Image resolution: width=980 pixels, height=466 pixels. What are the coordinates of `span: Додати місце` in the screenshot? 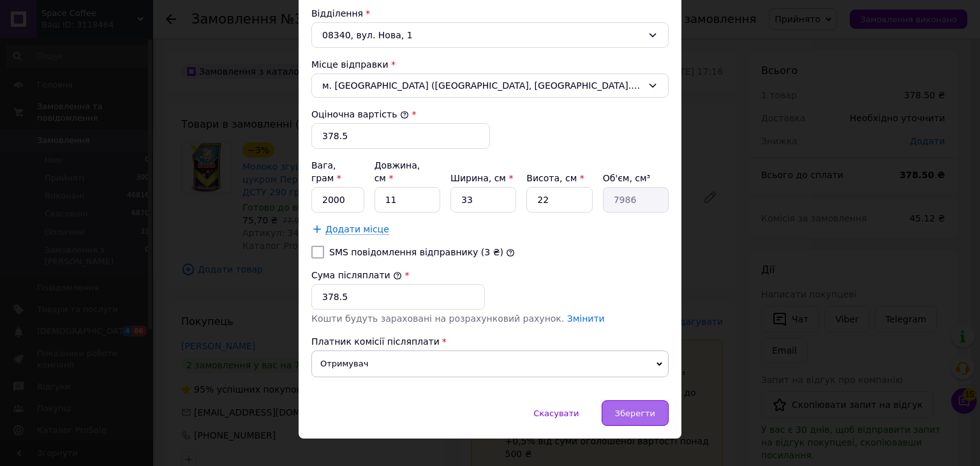 It's located at (358, 229).